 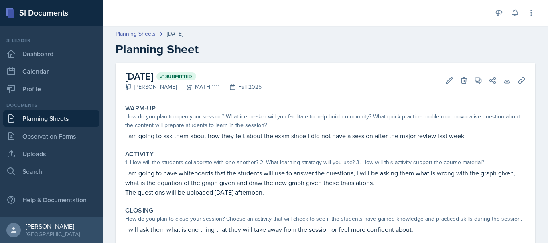 I want to click on div: Si leader, so click(x=51, y=41).